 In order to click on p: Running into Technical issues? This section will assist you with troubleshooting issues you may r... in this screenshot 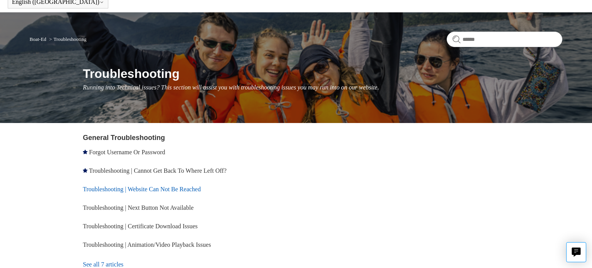, I will do `click(323, 87)`.